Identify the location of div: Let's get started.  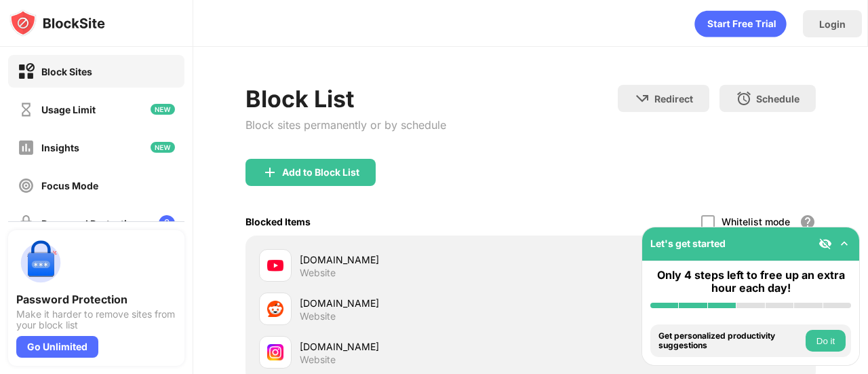
(688, 243).